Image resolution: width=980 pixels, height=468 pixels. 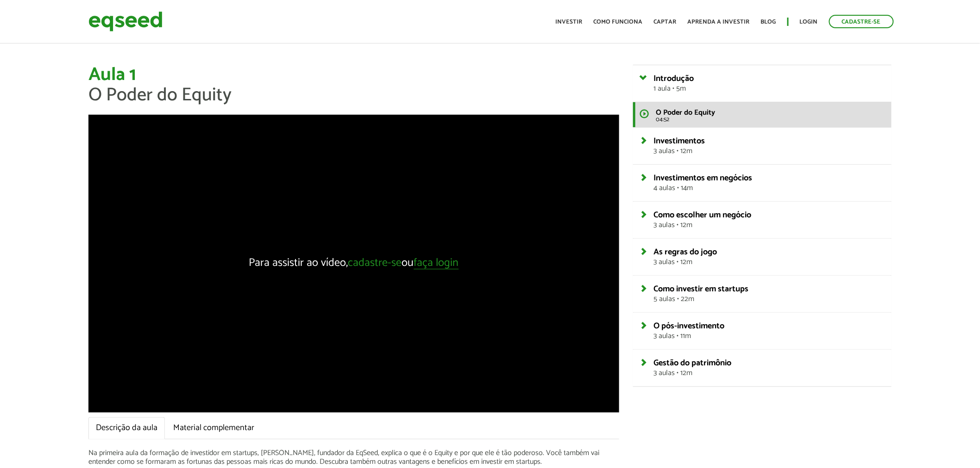 I want to click on span: 5 aulas • 22m, so click(x=769, y=299).